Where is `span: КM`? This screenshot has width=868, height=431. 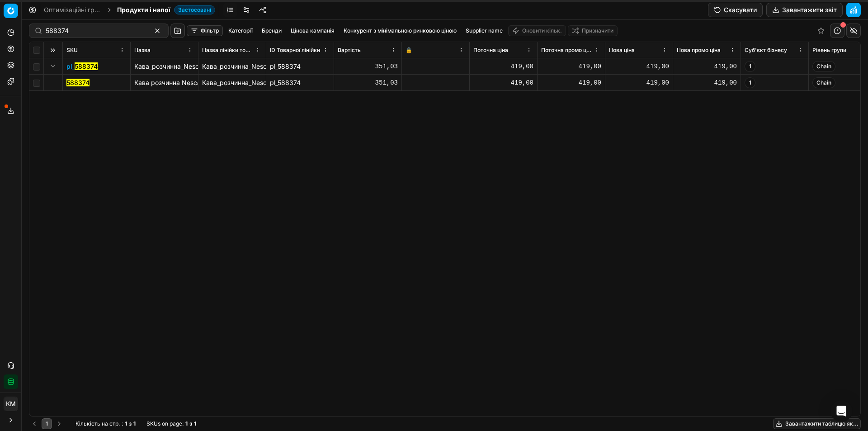
span: КM is located at coordinates (11, 404).